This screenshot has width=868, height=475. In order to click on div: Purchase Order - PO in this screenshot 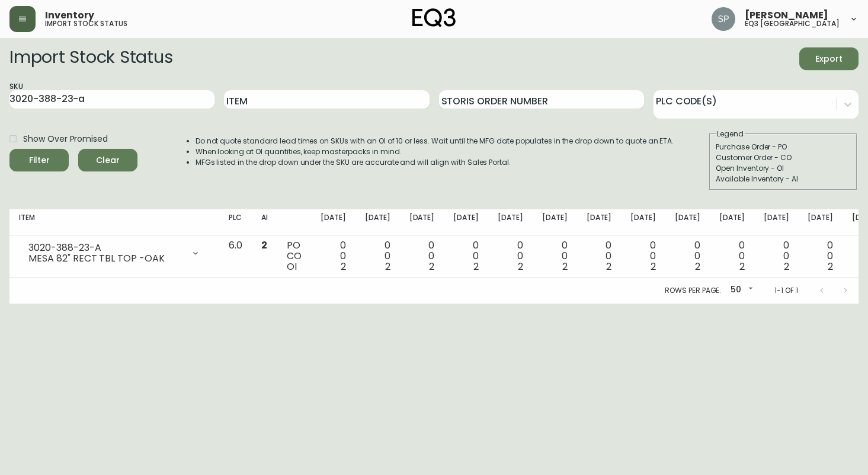, I will do `click(783, 147)`.